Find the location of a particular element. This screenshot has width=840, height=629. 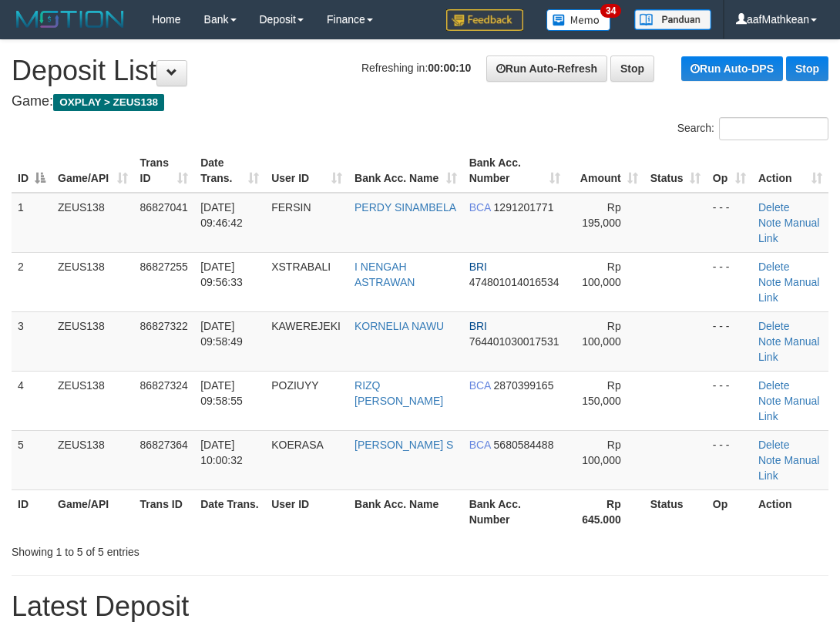

span: Rp 195,000 is located at coordinates (601, 216).